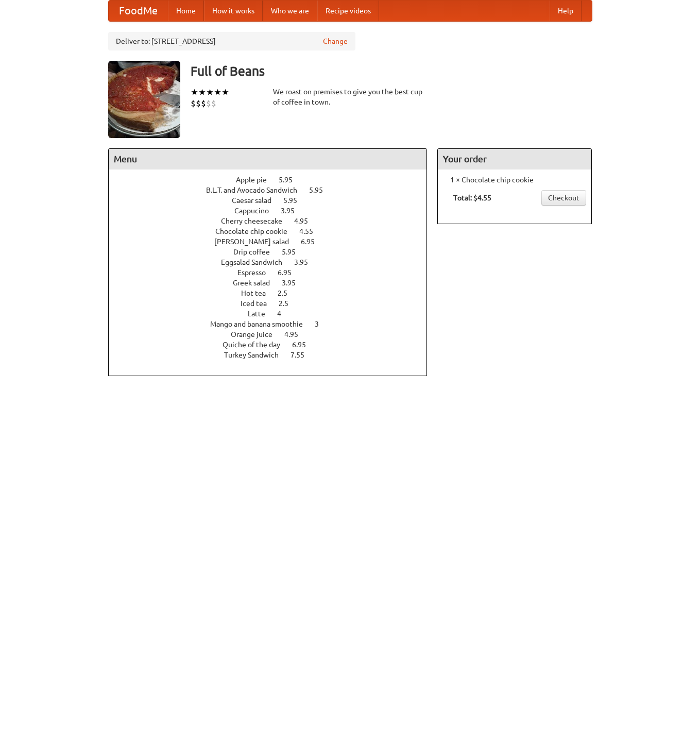  I want to click on span: Caesar salad, so click(257, 200).